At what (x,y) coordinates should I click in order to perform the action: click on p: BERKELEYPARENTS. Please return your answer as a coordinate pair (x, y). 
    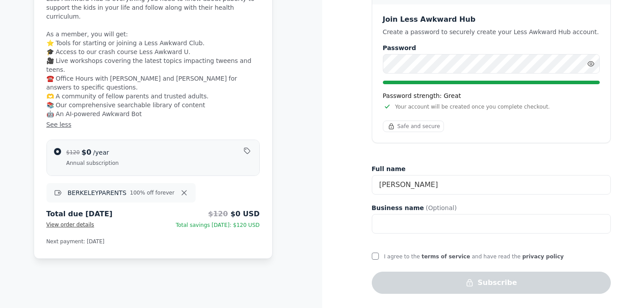
    Looking at the image, I should click on (97, 193).